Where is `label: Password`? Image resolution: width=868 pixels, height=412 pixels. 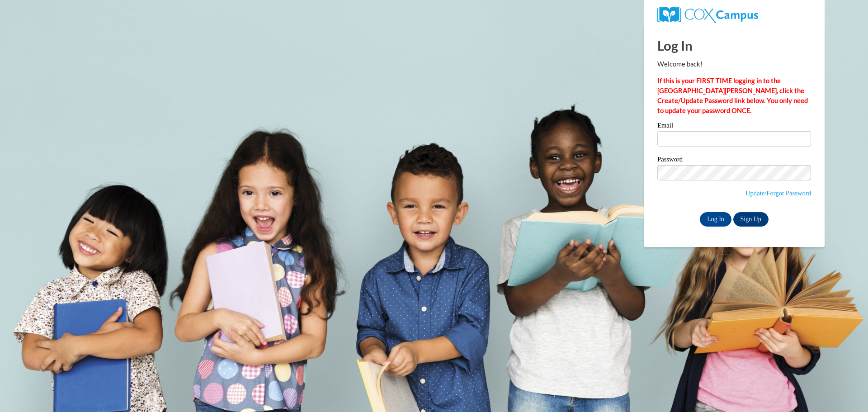
label: Password is located at coordinates (734, 161).